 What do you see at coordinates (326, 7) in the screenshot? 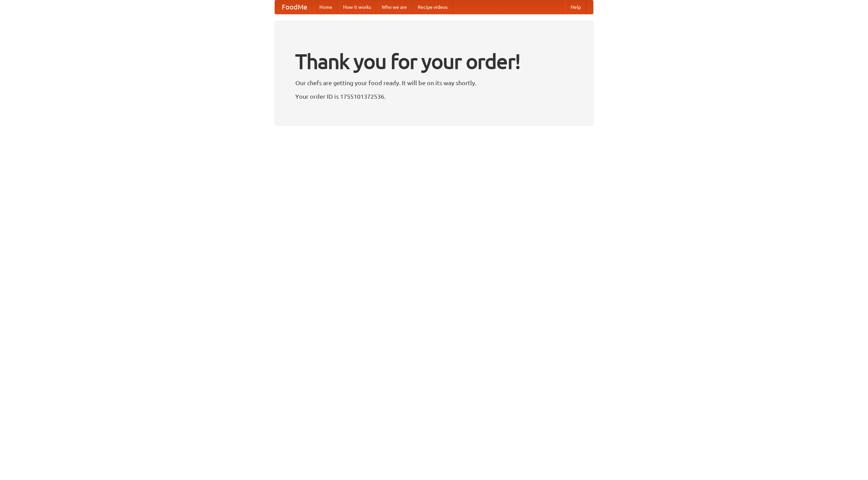
I see `a: Home` at bounding box center [326, 7].